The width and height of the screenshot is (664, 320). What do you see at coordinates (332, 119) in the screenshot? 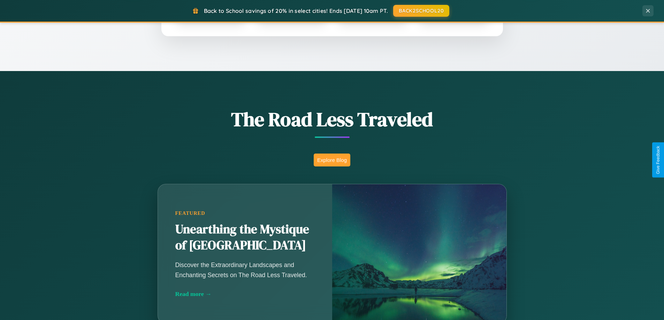
I see `h1: The Road Less Traveled` at bounding box center [332, 119].